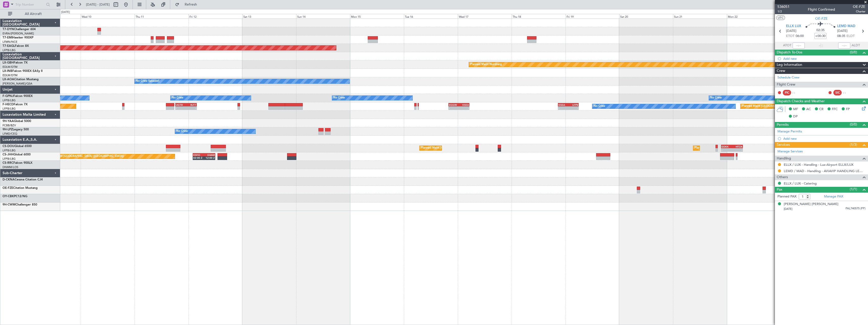 The height and width of the screenshot is (325, 868). I want to click on span: LEMD MAD, so click(847, 26).